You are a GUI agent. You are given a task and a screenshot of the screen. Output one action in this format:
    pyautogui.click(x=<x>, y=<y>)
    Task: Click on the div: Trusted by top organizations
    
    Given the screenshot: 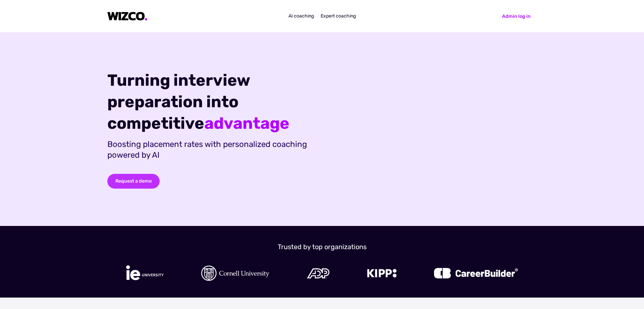 What is the action you would take?
    pyautogui.click(x=322, y=247)
    